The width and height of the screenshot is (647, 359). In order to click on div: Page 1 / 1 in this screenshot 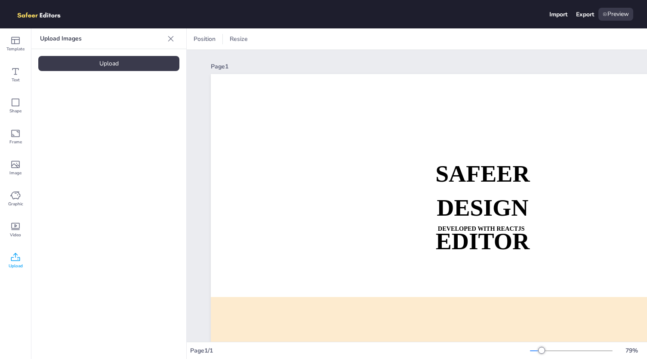, I will do `click(360, 350)`.